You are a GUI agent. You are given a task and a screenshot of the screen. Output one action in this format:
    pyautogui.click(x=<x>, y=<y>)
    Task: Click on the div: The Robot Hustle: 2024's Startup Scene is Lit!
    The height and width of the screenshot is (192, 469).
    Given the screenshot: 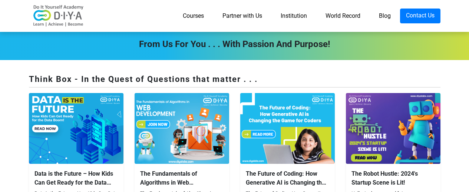 What is the action you would take?
    pyautogui.click(x=393, y=178)
    